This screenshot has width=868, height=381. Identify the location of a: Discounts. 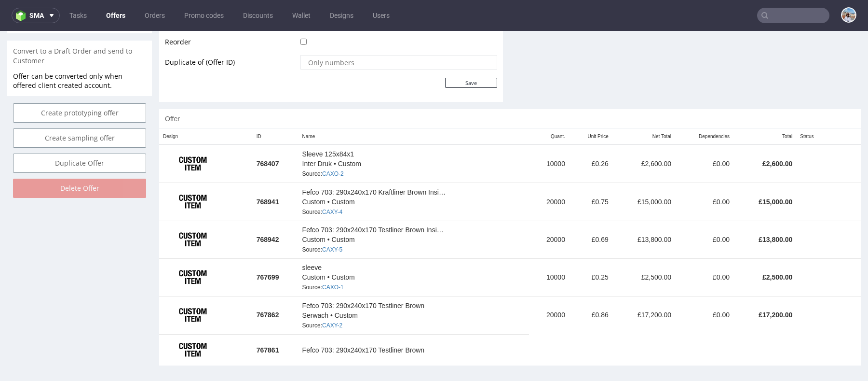
(258, 16).